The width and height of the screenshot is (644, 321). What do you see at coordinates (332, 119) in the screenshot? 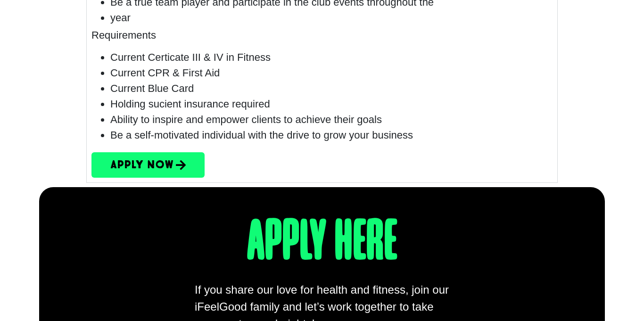
I see `li: Ability to inspire and empower clients to achieve their goals` at bounding box center [332, 119].